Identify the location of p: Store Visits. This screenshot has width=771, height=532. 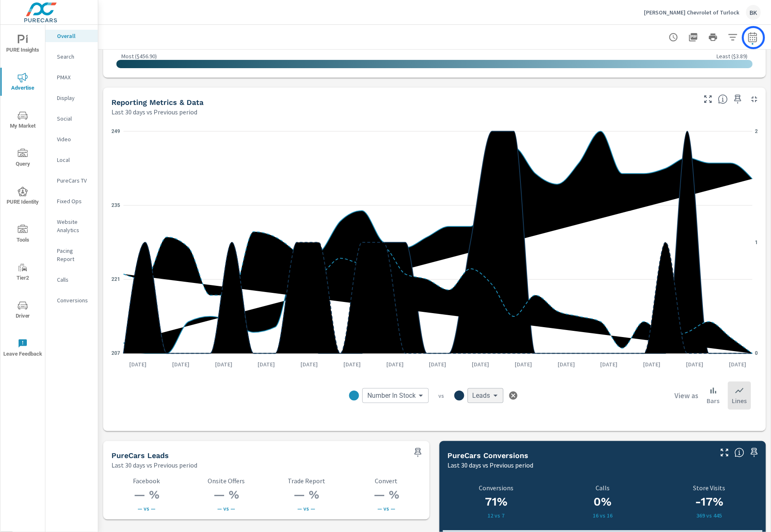
(709, 488).